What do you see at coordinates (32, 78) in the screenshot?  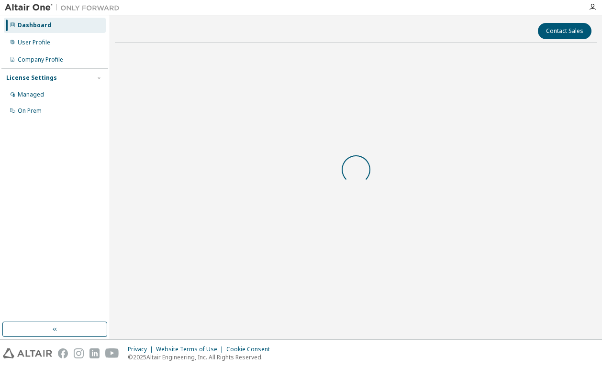 I see `div: License Settings` at bounding box center [32, 78].